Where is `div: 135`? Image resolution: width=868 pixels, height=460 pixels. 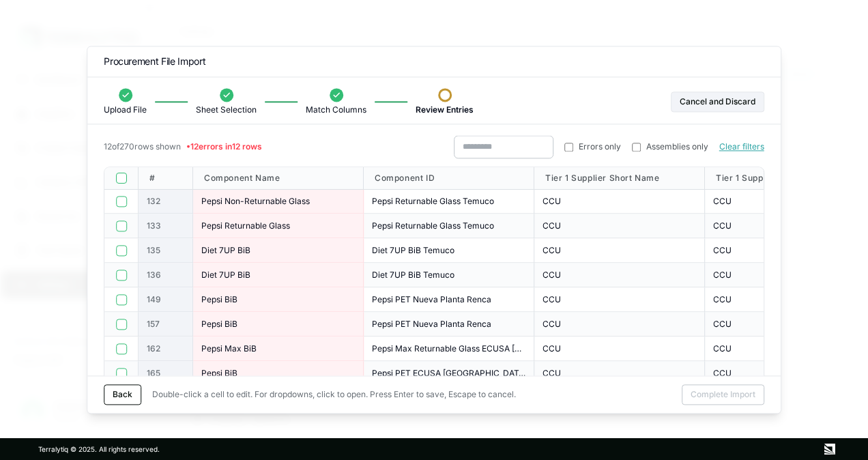
div: 135 is located at coordinates (166, 250).